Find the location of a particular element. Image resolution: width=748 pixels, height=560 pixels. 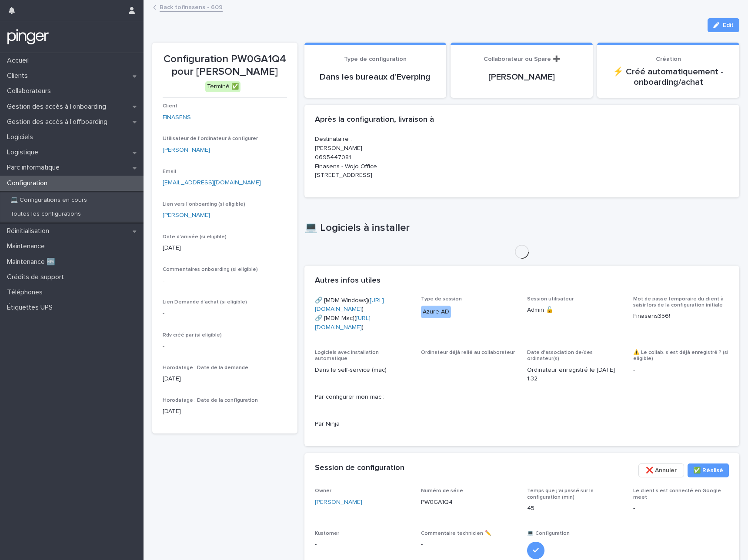

span: Kustomer is located at coordinates (327, 534).